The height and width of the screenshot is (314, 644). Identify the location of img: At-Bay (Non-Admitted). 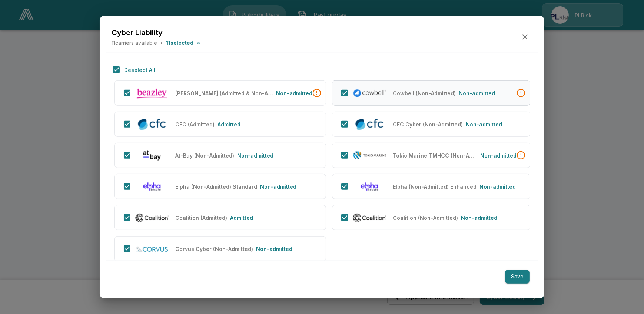
(152, 155).